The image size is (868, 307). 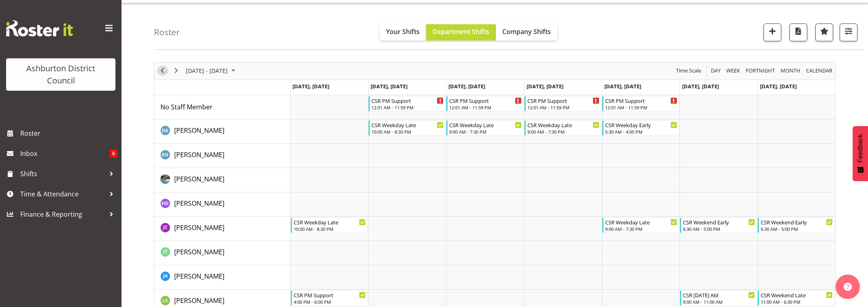 What do you see at coordinates (819, 71) in the screenshot?
I see `button: Month` at bounding box center [819, 71].